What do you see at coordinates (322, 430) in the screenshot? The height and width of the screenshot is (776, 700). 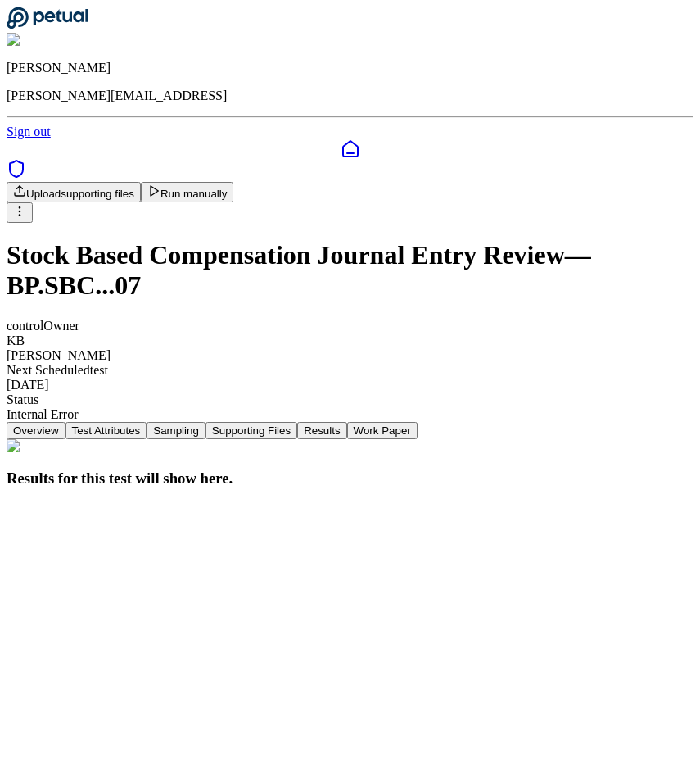 I see `button: Results` at bounding box center [322, 430].